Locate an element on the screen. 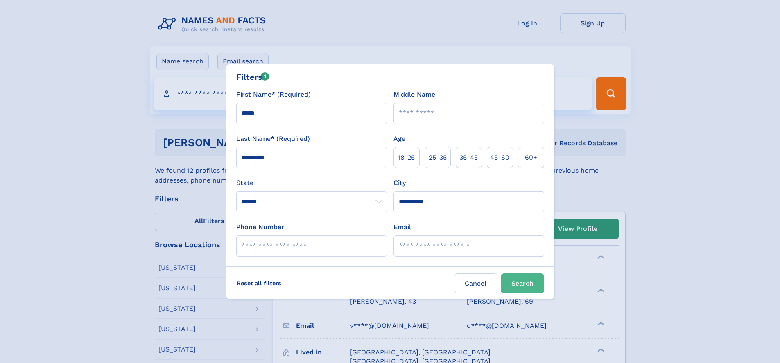 This screenshot has height=363, width=780. label: Last Name* (Required) is located at coordinates (273, 139).